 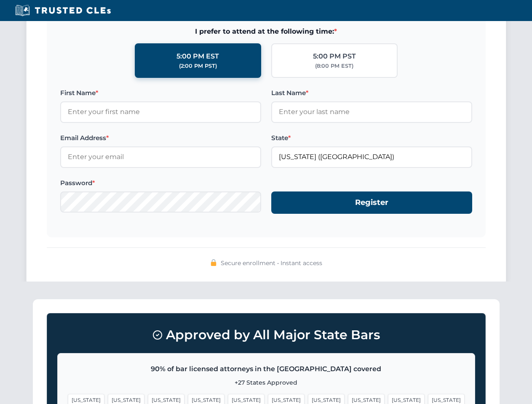 What do you see at coordinates (160, 157) in the screenshot?
I see `input: Enter your email` at bounding box center [160, 157].